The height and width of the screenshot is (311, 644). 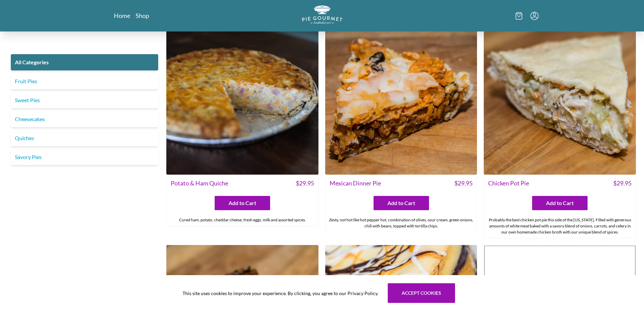 I want to click on img: Potato & Ham Quiche, so click(x=242, y=99).